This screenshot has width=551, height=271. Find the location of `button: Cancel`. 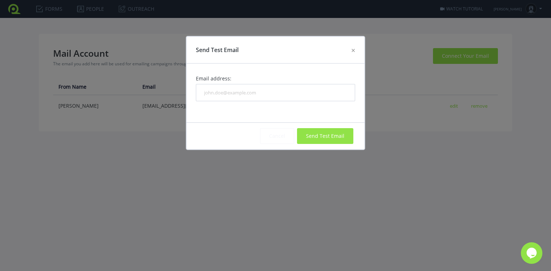

button: Cancel is located at coordinates (277, 136).